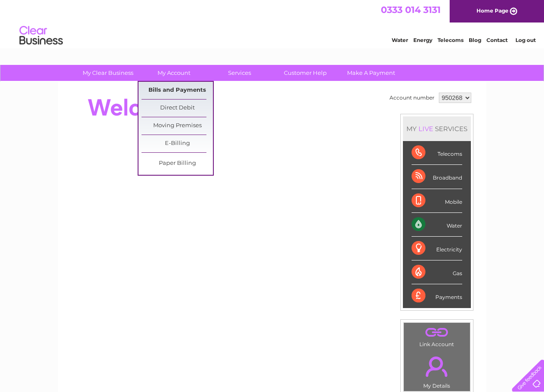  I want to click on div: Broadband, so click(437, 177).